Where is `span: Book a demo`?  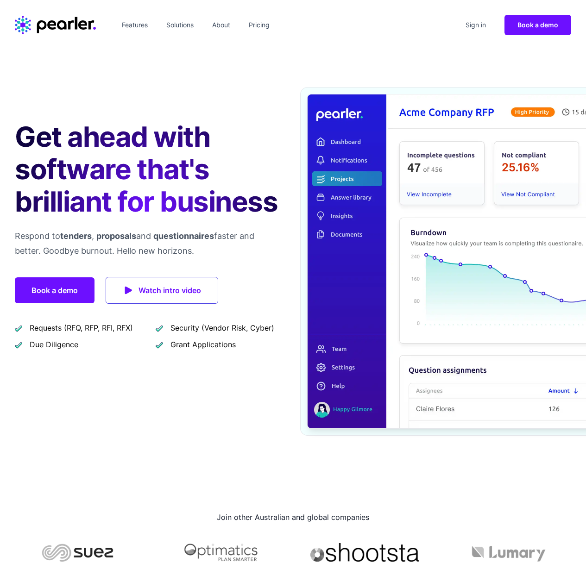 span: Book a demo is located at coordinates (537, 25).